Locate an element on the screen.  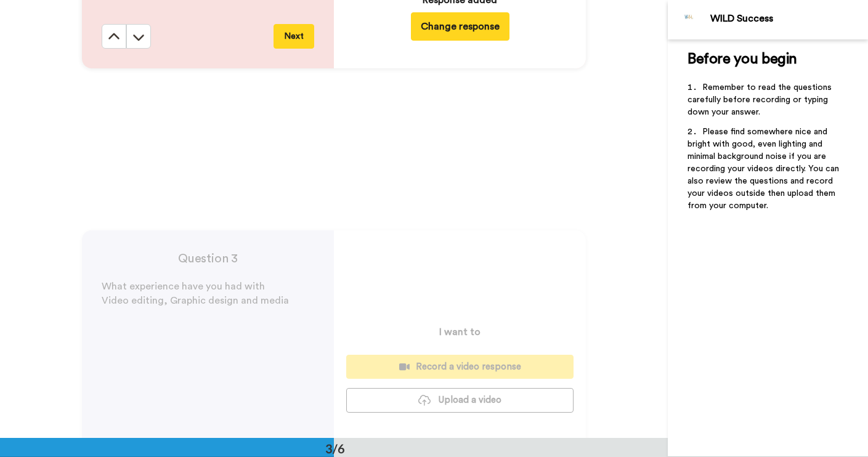
div: WILD Success is located at coordinates (788, 18).